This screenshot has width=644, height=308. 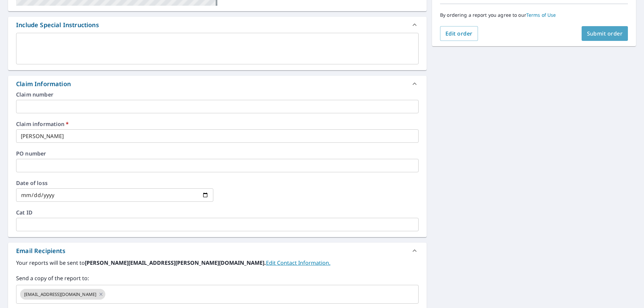 What do you see at coordinates (459, 34) in the screenshot?
I see `span: Edit order` at bounding box center [459, 34].